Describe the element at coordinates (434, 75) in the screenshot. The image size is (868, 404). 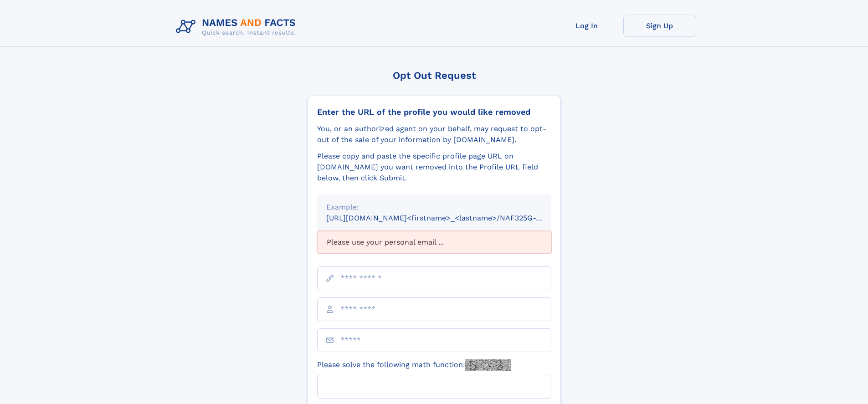
I see `div: Opt Out Request` at that location.